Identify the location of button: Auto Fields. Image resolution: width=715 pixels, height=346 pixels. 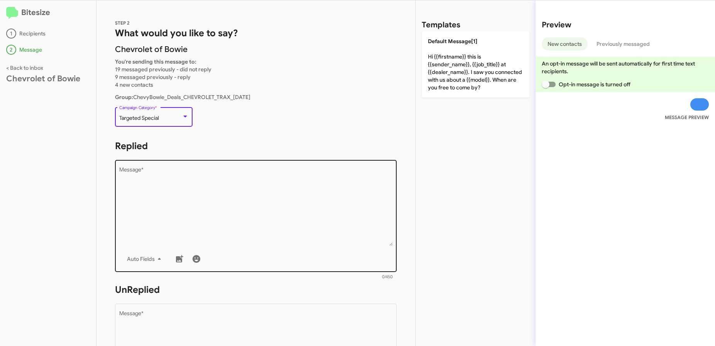
(145, 259).